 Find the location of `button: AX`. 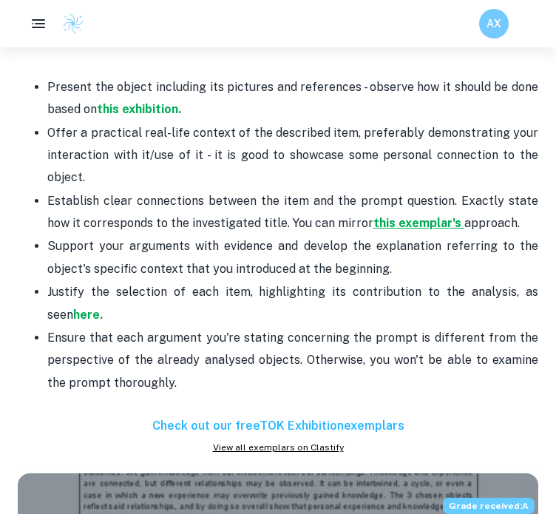

button: AX is located at coordinates (494, 24).